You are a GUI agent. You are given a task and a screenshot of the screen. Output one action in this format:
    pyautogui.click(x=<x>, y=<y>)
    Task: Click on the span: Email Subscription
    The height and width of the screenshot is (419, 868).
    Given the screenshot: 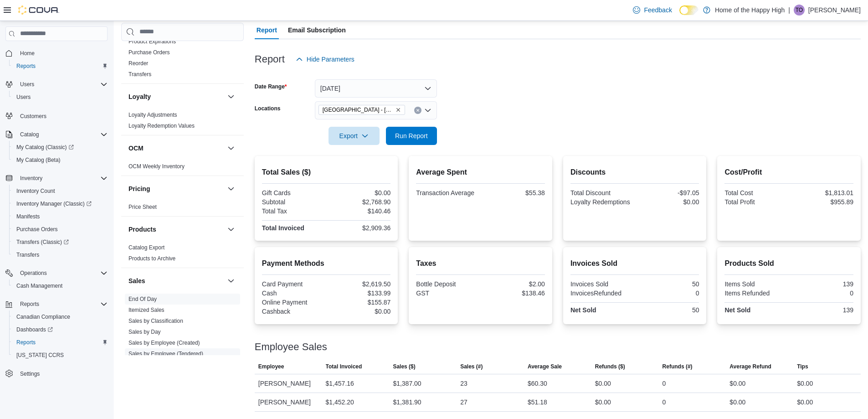 What is the action you would take?
    pyautogui.click(x=317, y=30)
    